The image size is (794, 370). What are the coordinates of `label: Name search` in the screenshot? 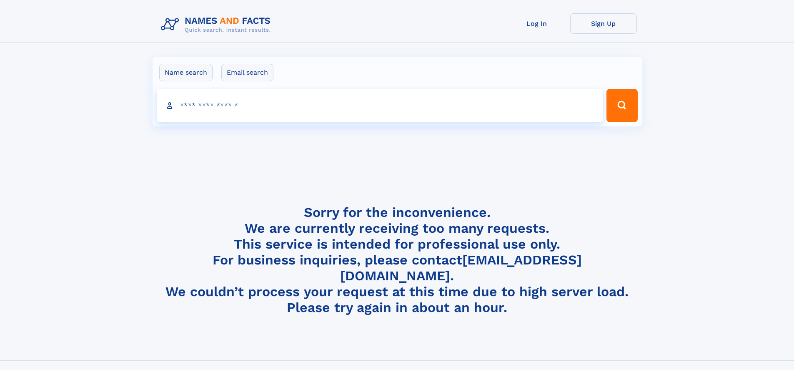 It's located at (186, 73).